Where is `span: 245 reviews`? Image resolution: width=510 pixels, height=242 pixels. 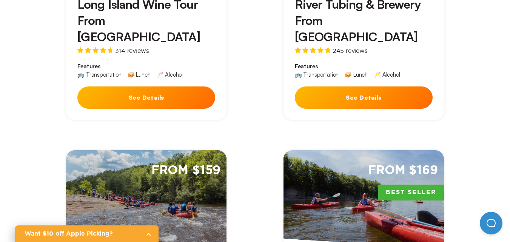 span: 245 reviews is located at coordinates (350, 51).